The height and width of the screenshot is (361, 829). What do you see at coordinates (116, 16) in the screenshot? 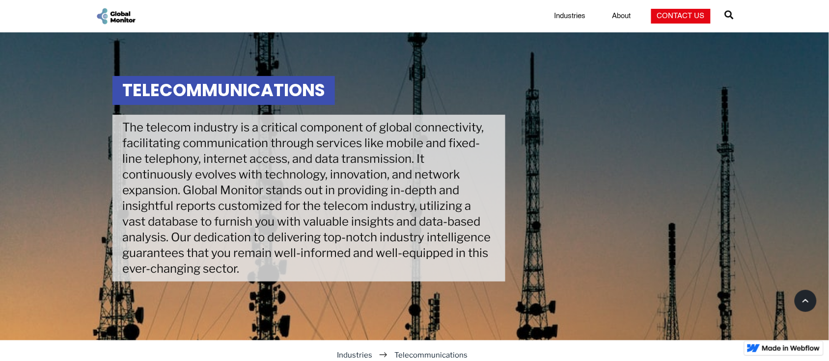
I see `a: home` at bounding box center [116, 16].